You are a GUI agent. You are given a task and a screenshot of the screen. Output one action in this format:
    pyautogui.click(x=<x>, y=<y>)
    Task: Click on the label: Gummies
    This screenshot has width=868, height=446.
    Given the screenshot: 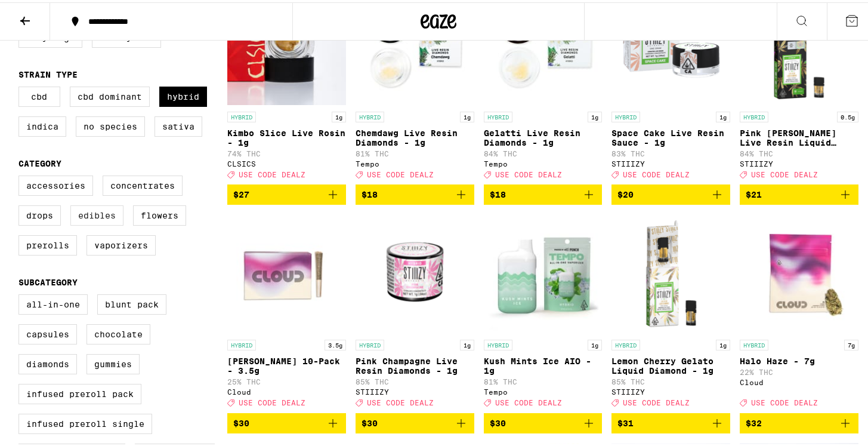 What is the action you would take?
    pyautogui.click(x=113, y=362)
    